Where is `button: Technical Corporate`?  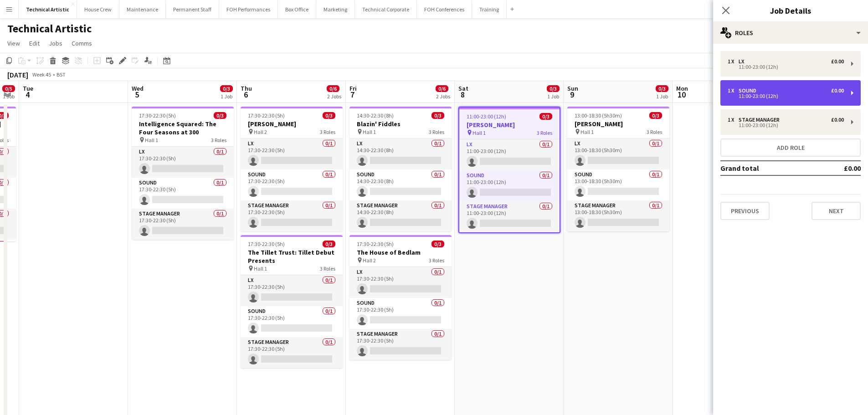
button: Technical Corporate is located at coordinates (386, 9).